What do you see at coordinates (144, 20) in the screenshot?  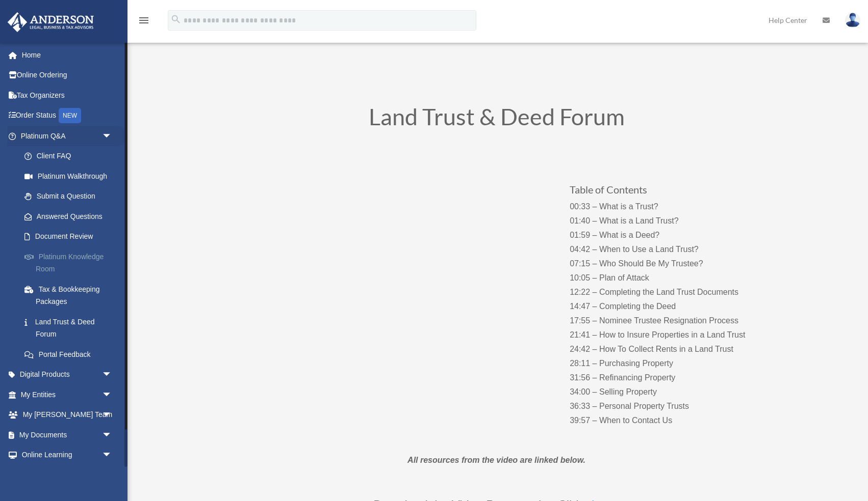 I see `i: menu` at bounding box center [144, 20].